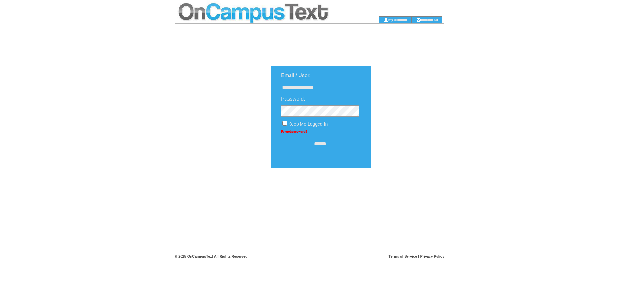  What do you see at coordinates (294, 131) in the screenshot?
I see `a: Forgot password?` at bounding box center [294, 131].